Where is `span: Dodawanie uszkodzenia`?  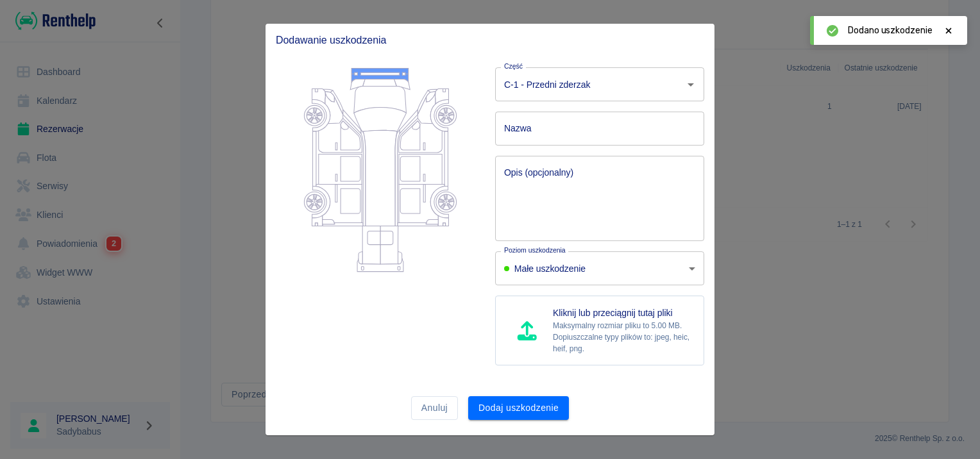
span: Dodawanie uszkodzenia is located at coordinates (490, 40).